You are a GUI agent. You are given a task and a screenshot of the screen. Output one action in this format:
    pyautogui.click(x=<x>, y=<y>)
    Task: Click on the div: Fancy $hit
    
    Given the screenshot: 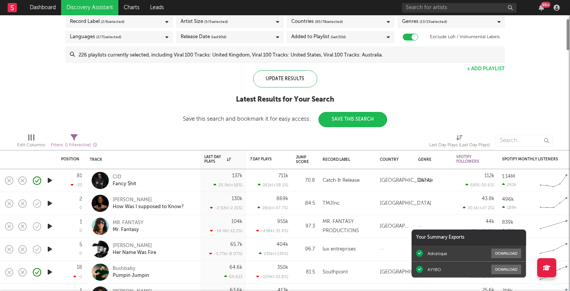 What is the action you would take?
    pyautogui.click(x=124, y=184)
    